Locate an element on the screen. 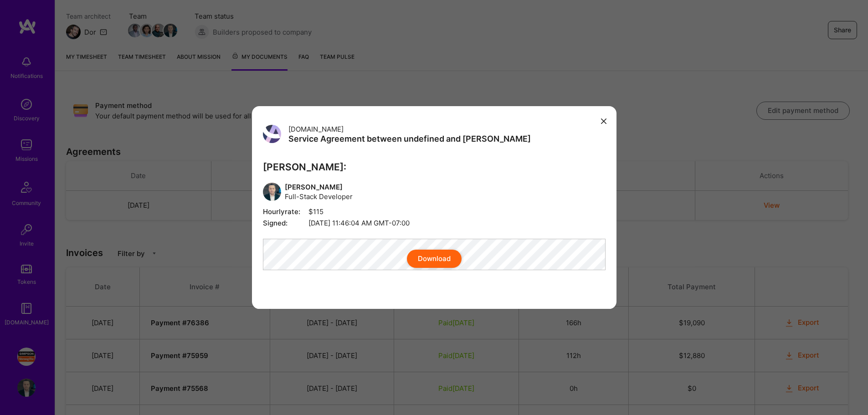 The height and width of the screenshot is (415, 868). span: Hourly rate: is located at coordinates (286, 211).